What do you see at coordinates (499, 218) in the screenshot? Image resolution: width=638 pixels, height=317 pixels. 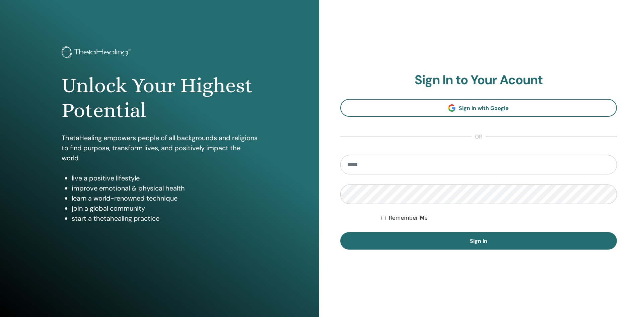 I see `div: Keep me authenticated indefinitely or until I manually logout` at bounding box center [499, 218].